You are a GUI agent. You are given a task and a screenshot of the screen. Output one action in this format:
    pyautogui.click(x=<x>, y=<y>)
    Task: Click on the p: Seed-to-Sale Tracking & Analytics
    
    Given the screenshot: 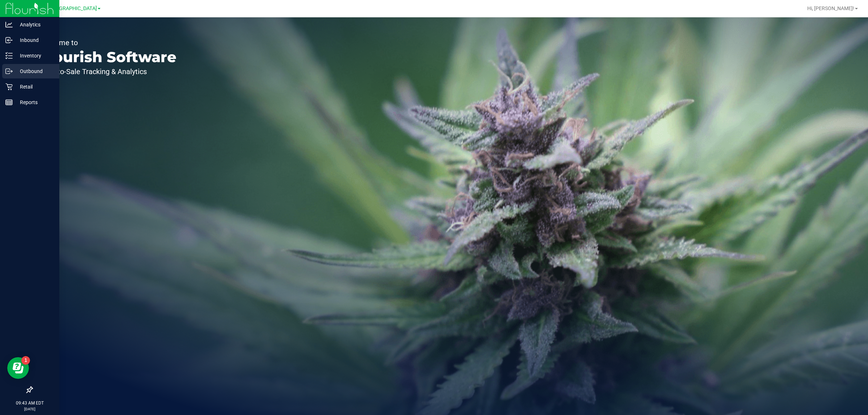 What is the action you would take?
    pyautogui.click(x=108, y=72)
    